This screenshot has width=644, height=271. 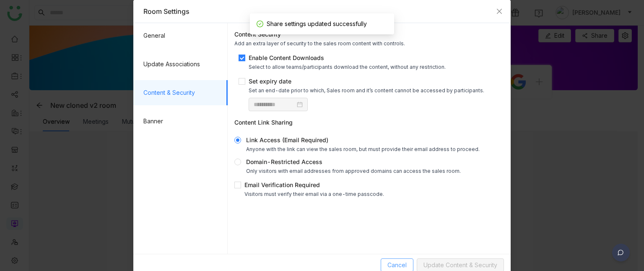 What do you see at coordinates (182, 64) in the screenshot?
I see `span: Update Associations` at bounding box center [182, 64].